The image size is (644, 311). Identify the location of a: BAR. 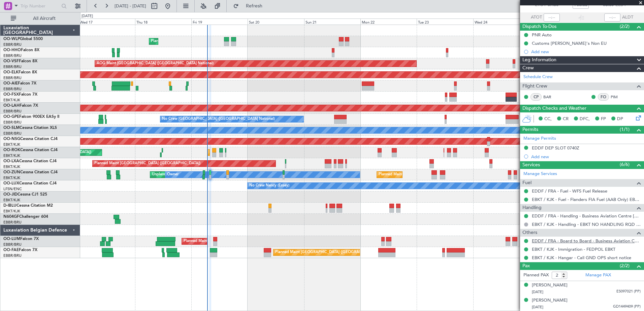
(551, 97).